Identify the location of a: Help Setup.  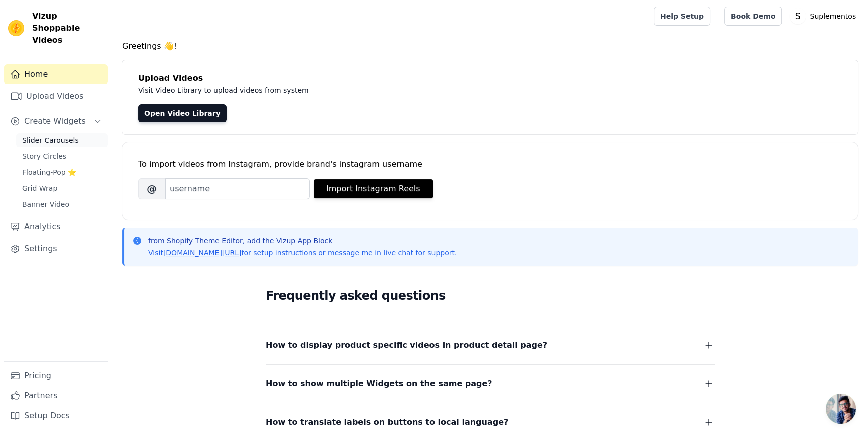
(682, 16).